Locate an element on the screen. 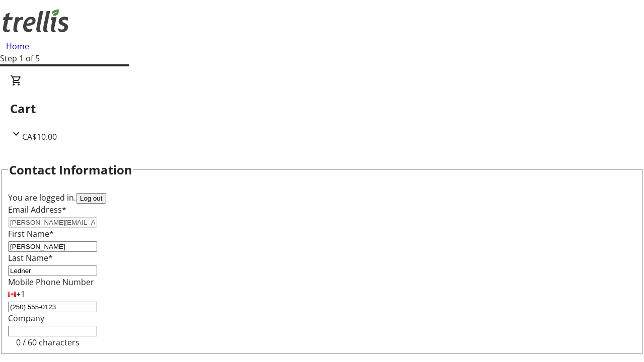  label: Mobile Phone Number is located at coordinates (51, 282).